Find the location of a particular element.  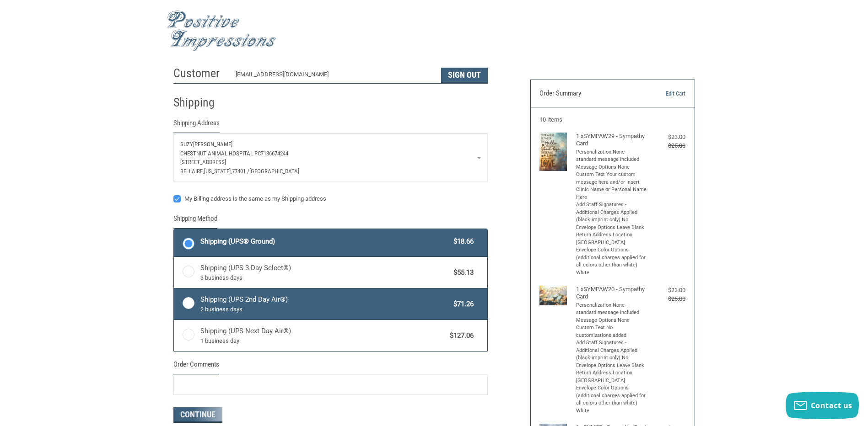

a: Positive Impressions is located at coordinates (222, 31).